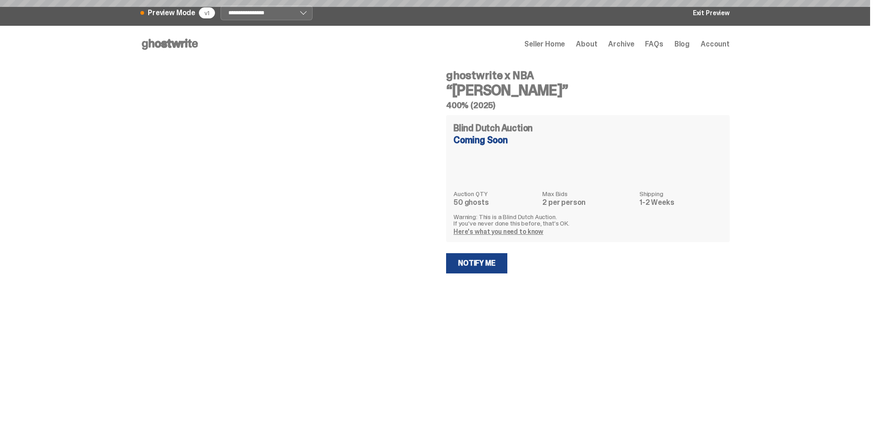  What do you see at coordinates (715, 44) in the screenshot?
I see `span: Account` at bounding box center [715, 44].